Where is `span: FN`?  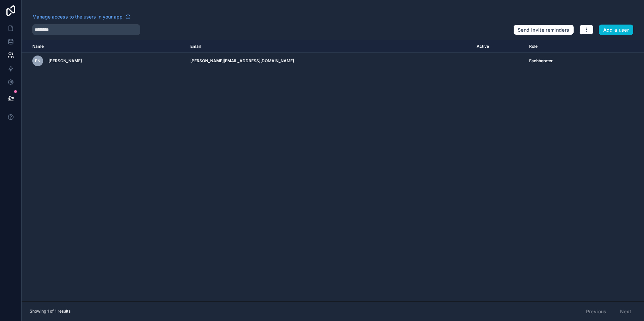 span: FN is located at coordinates (38, 61).